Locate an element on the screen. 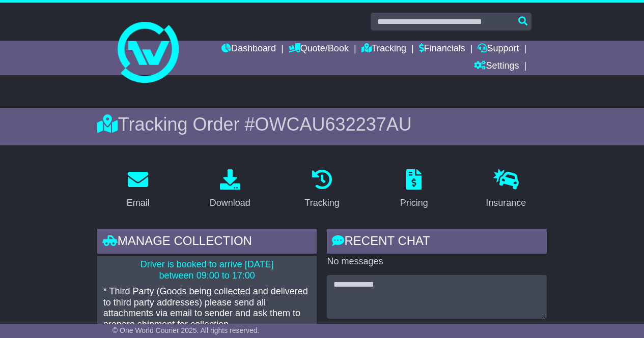 This screenshot has height=338, width=644. div: Tracking Order # is located at coordinates (322, 124).